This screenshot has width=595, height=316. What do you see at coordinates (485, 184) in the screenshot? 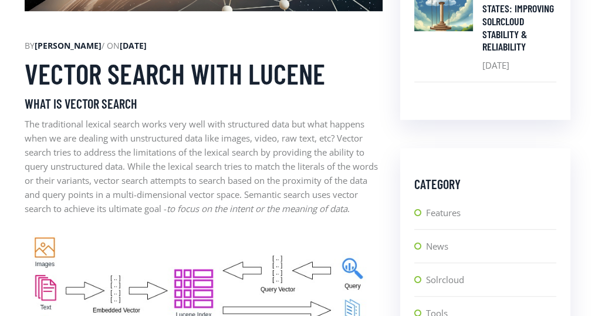
I see `h4: Category` at bounding box center [485, 184].